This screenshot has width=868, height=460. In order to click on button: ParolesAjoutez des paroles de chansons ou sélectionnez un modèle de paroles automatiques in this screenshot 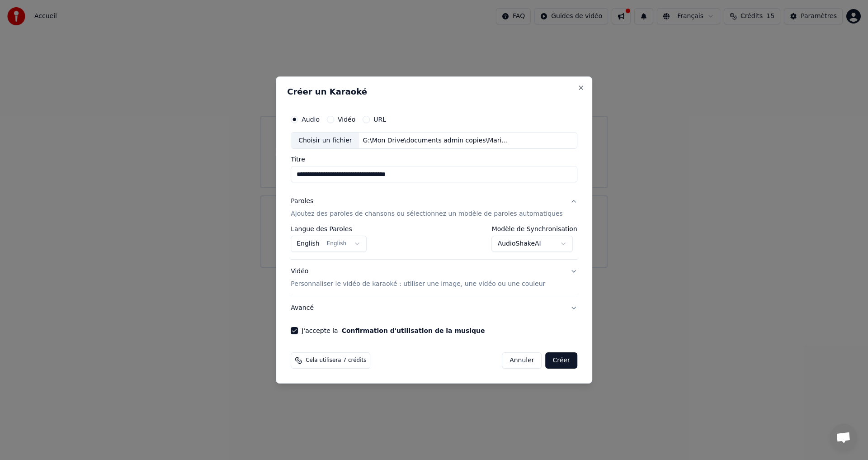, I will do `click(434, 208)`.